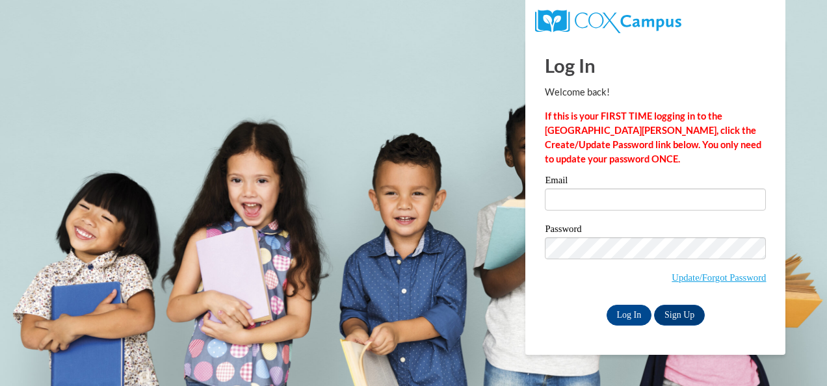 The width and height of the screenshot is (827, 386). I want to click on p: Welcome back!, so click(655, 92).